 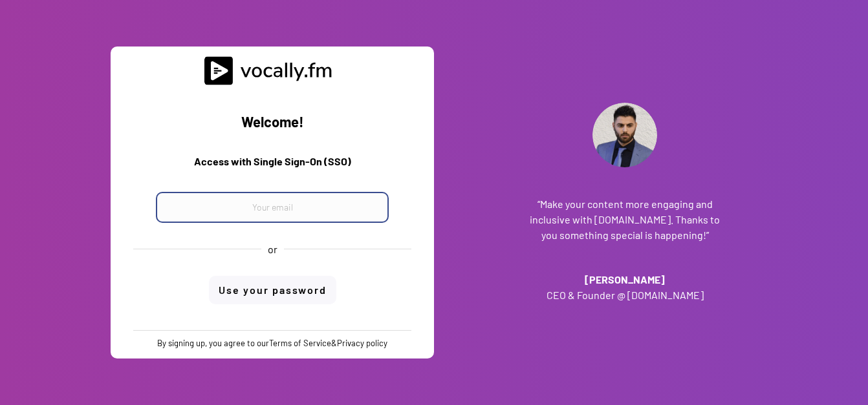 I want to click on a: Privacy policy, so click(x=362, y=344).